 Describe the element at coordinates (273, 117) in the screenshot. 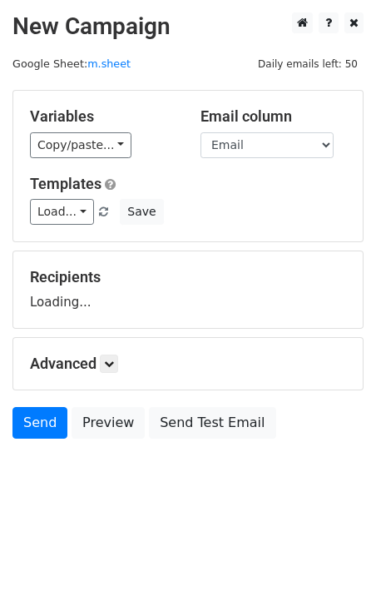

I see `h5: Email column` at that location.